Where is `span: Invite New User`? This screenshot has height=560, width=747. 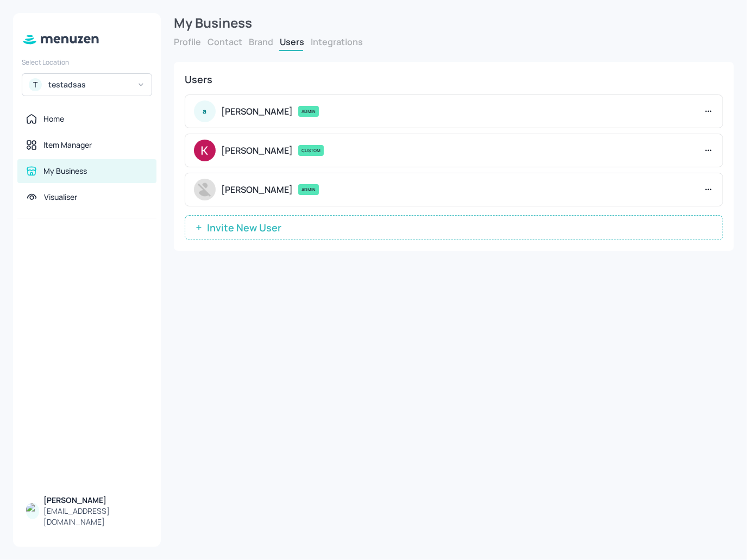 span: Invite New User is located at coordinates (244, 227).